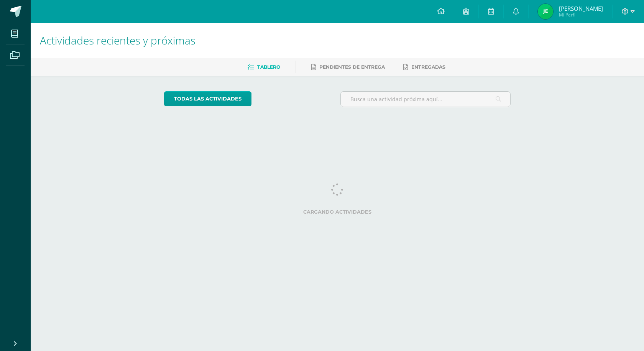 Image resolution: width=644 pixels, height=351 pixels. What do you see at coordinates (352, 66) in the screenshot?
I see `span: Pendientes de entrega` at bounding box center [352, 66].